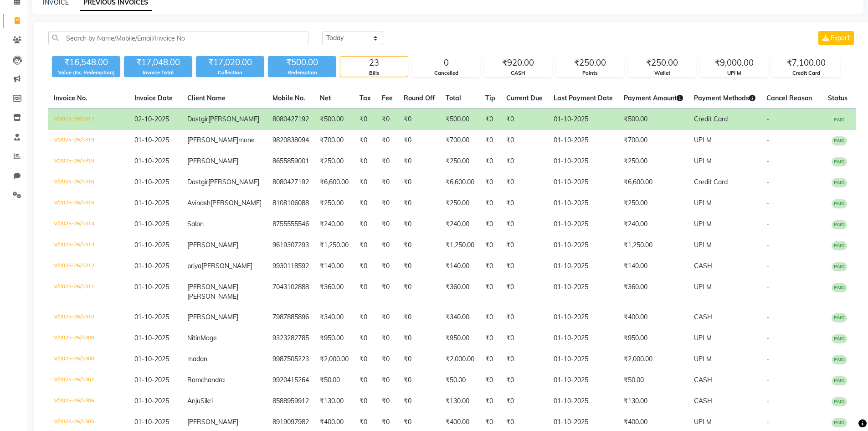  Describe the element at coordinates (291, 380) in the screenshot. I see `td: 9920415264` at that location.